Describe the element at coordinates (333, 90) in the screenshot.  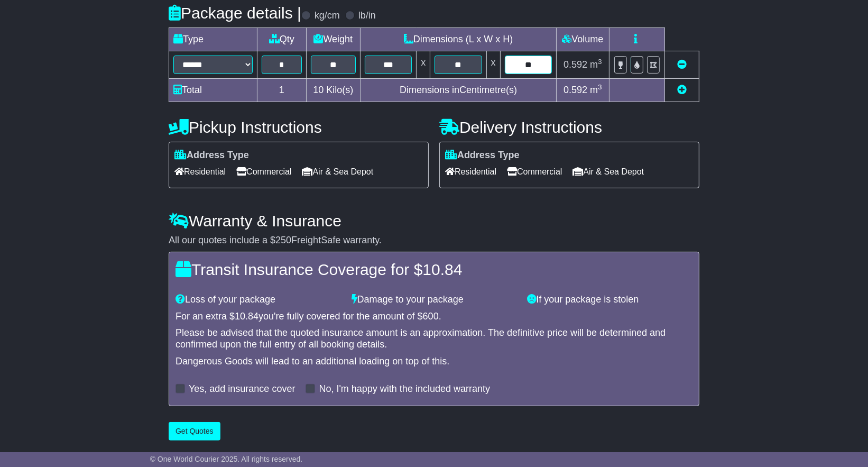
I see `td: Kilo(s)` at that location.